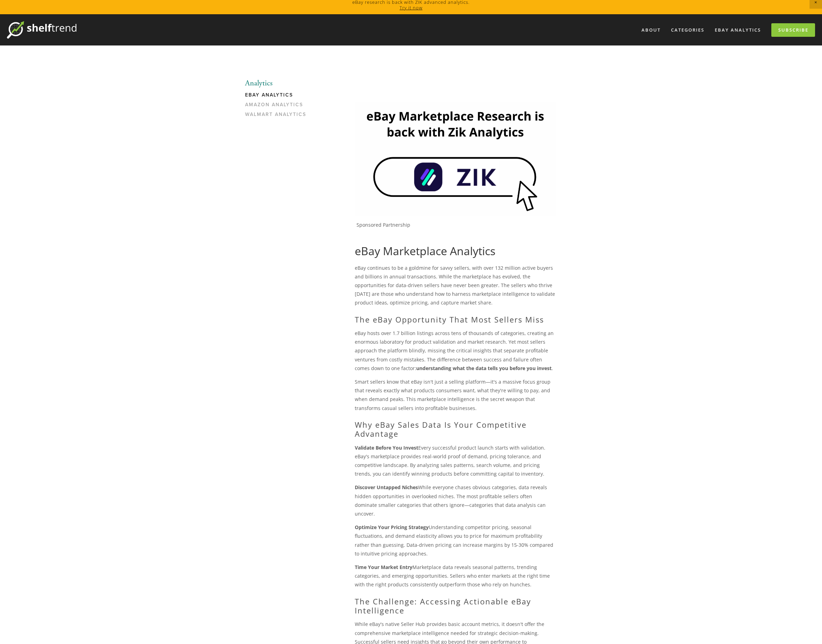 The width and height of the screenshot is (822, 644). I want to click on li: Analytics, so click(278, 83).